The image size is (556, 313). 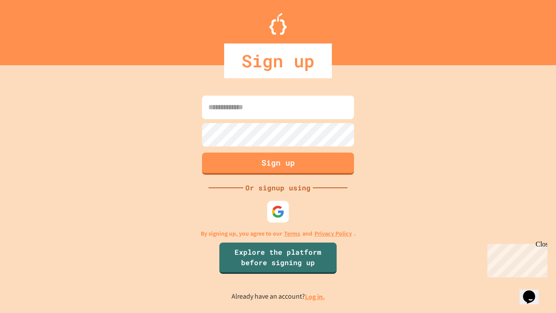 What do you see at coordinates (278, 188) in the screenshot?
I see `div: Or signup using` at bounding box center [278, 188].